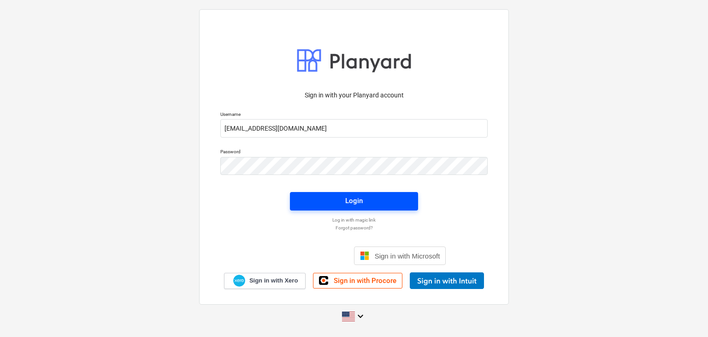  What do you see at coordinates (354, 220) in the screenshot?
I see `p: Log in with magic link` at bounding box center [354, 220].